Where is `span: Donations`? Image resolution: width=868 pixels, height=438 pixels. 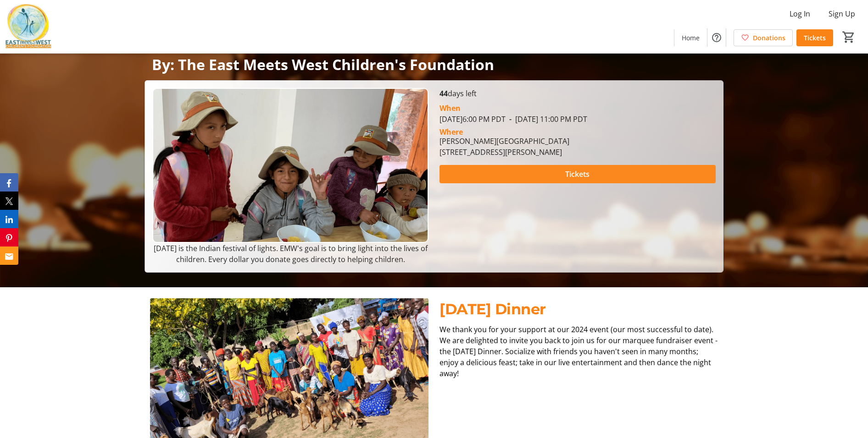
span: Donations is located at coordinates (769, 37).